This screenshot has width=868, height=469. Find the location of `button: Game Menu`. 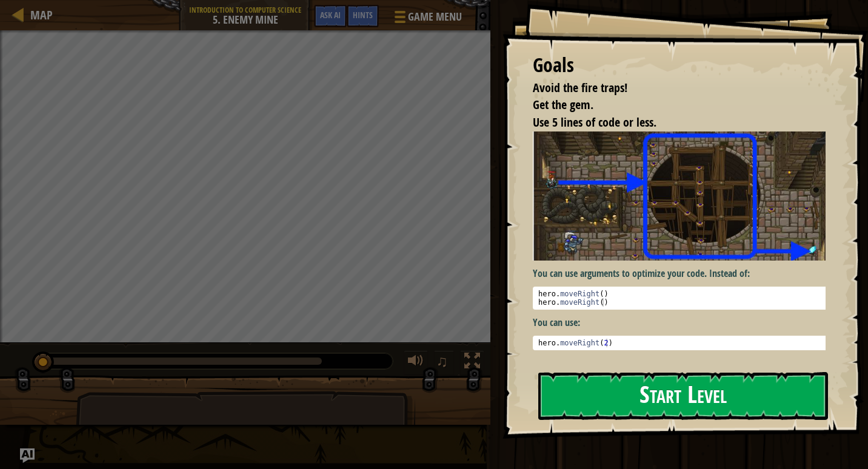

button: Game Menu is located at coordinates (427, 19).